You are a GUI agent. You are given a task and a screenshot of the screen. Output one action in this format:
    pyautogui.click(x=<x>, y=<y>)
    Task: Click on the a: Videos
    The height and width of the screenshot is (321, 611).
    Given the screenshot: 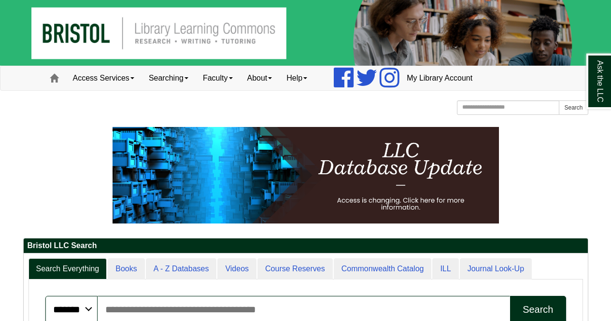 What is the action you would take?
    pyautogui.click(x=237, y=269)
    